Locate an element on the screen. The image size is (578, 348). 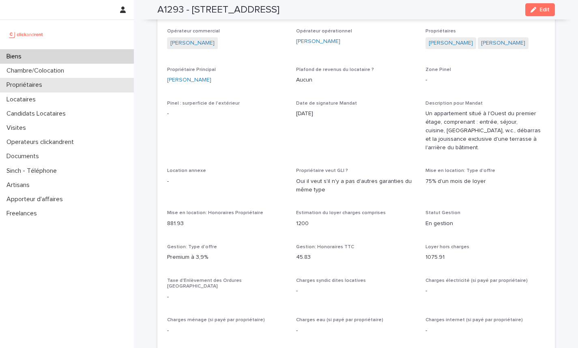
p: Visites is located at coordinates (18, 128).